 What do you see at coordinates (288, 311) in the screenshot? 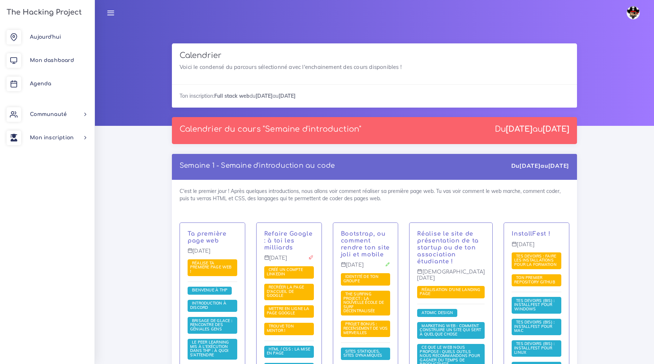
I see `a: Mettre en ligne la page Google` at bounding box center [288, 311].